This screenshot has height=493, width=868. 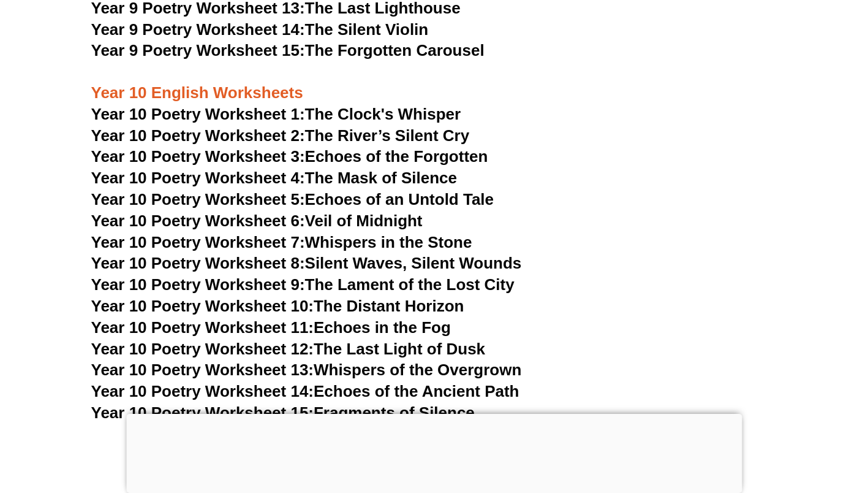 I want to click on span: Year 10 Poetry Worksheet 8:, so click(x=198, y=263).